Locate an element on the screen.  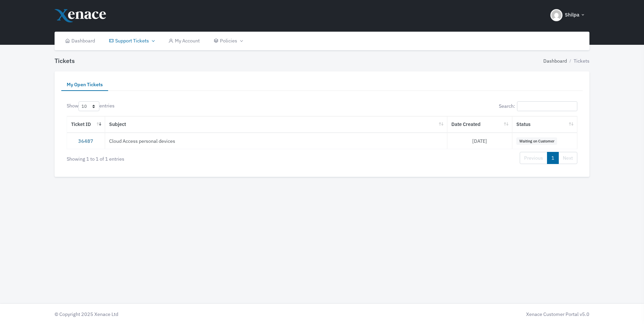
a: My Account is located at coordinates (184, 41).